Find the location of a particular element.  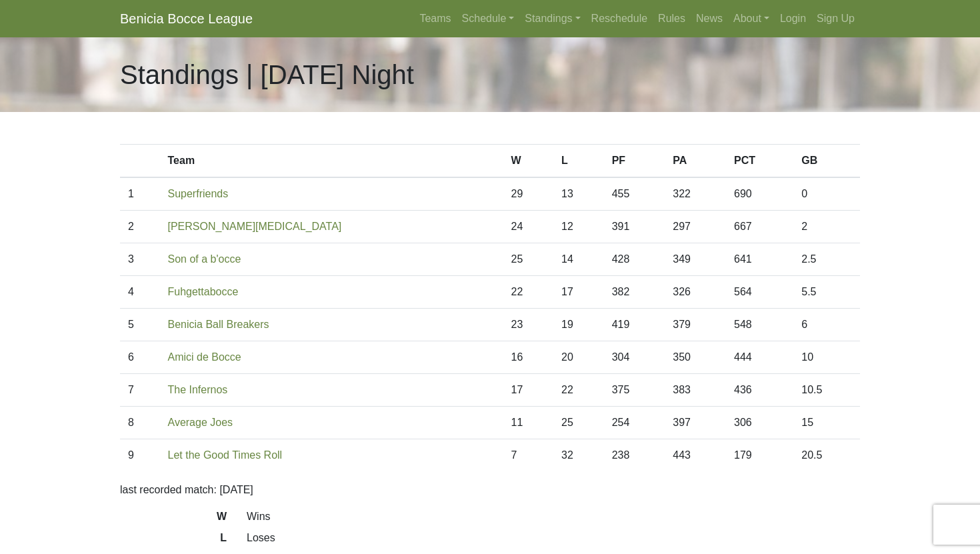

td: 548 is located at coordinates (759, 325).